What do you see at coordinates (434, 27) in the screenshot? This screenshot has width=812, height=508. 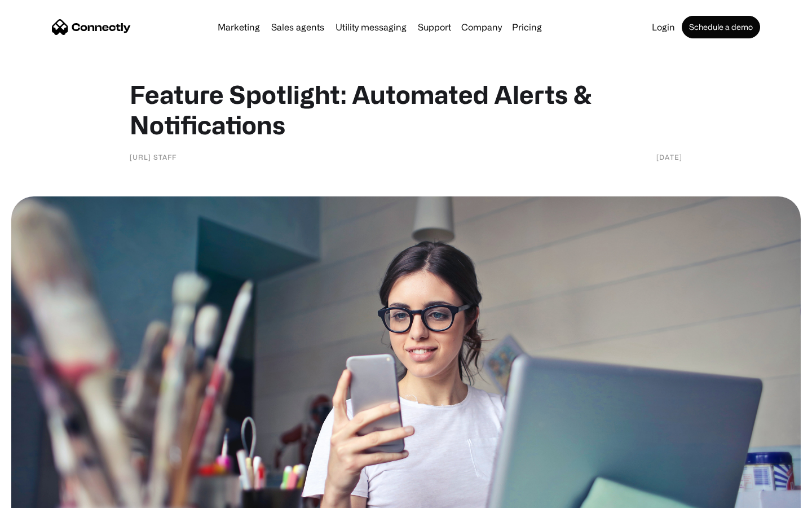 I see `a: Support` at bounding box center [434, 27].